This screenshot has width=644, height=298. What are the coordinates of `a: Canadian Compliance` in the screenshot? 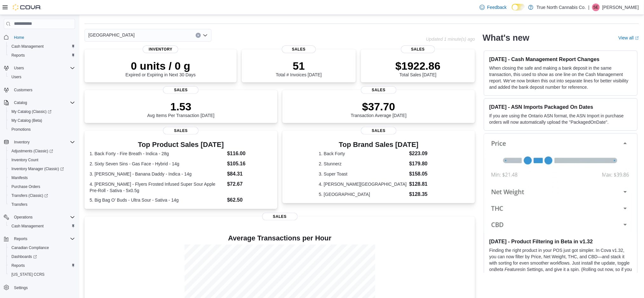 It's located at (30, 248).